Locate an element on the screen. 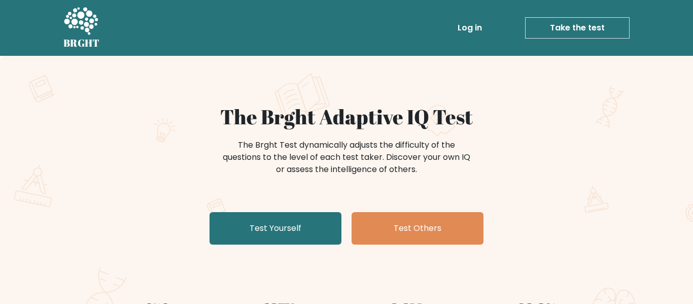 The image size is (693, 304). a: Test Others is located at coordinates (417, 228).